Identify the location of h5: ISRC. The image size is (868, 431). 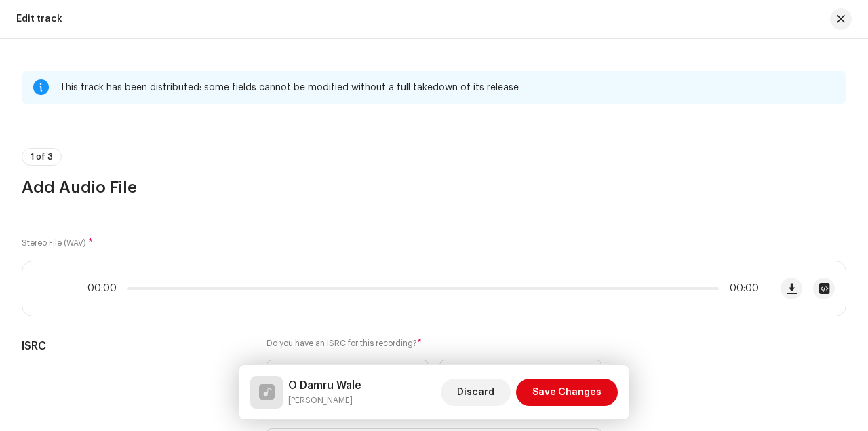
(133, 346).